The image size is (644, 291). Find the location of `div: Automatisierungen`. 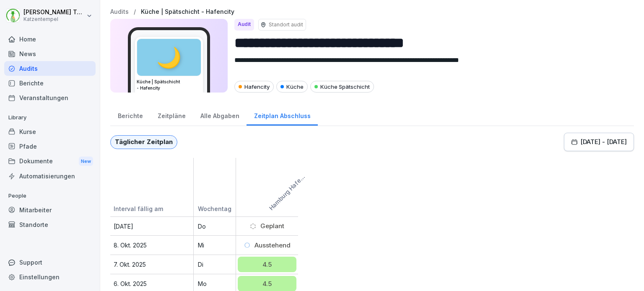

div: Automatisierungen is located at coordinates (50, 176).